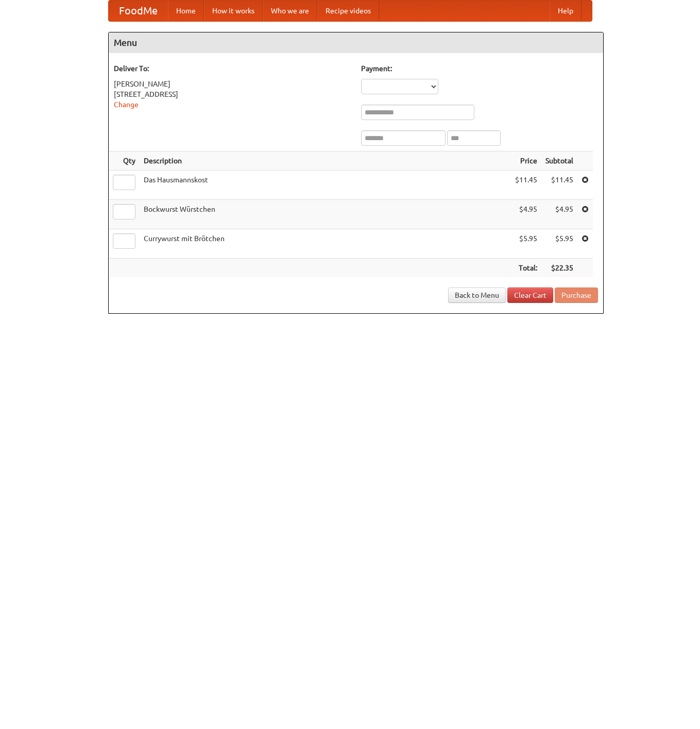  Describe the element at coordinates (560, 161) in the screenshot. I see `th: Subtotal` at that location.